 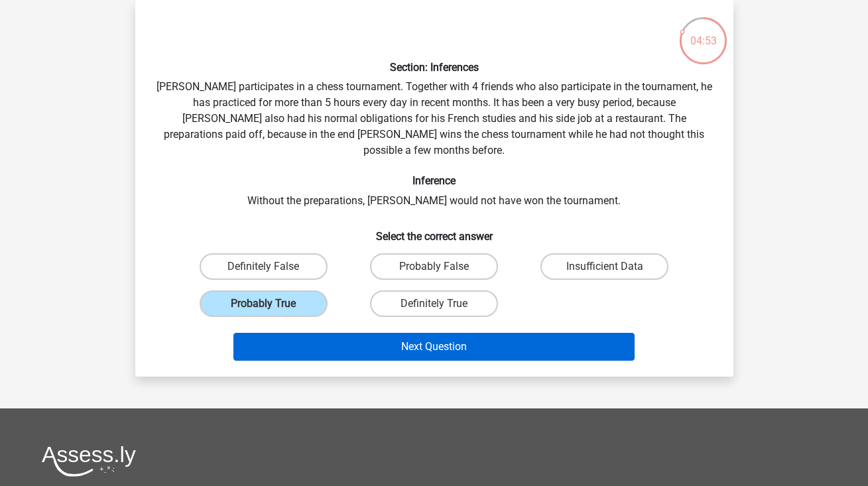 I want to click on label: Probably True, so click(x=263, y=304).